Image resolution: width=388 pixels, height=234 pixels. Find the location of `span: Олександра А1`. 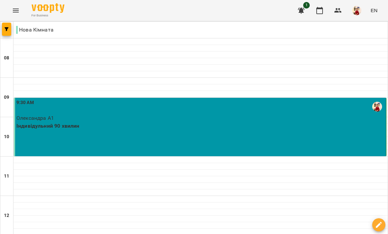

span: Олександра А1 is located at coordinates (35, 118).